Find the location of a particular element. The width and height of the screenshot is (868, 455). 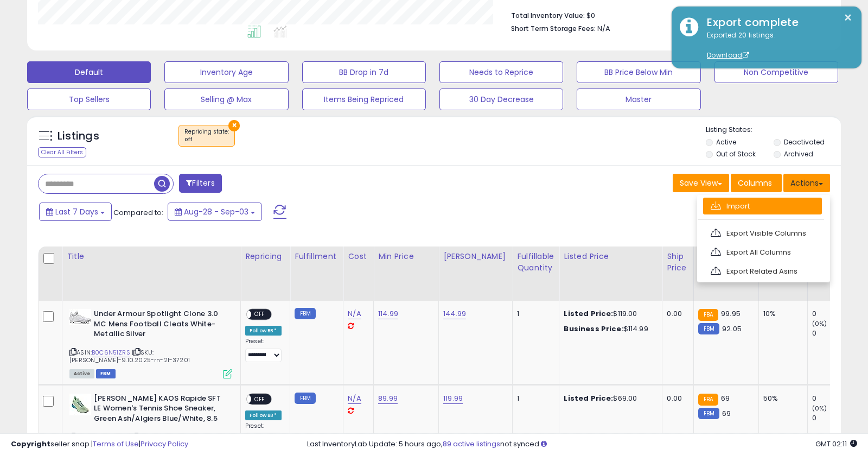

div: Fulfillable Quantity is located at coordinates (536, 262).